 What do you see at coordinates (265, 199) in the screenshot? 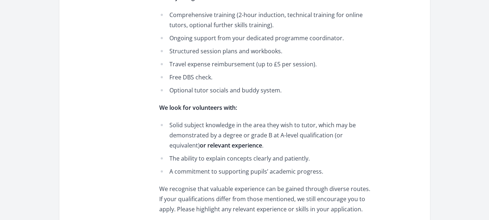
I see `p: We recognise that valuable experience can be gained through diverse routes. If your qualification...` at bounding box center [265, 199].